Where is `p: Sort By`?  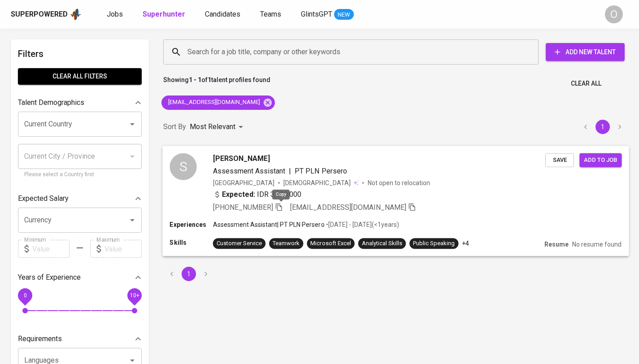
p: Sort By is located at coordinates (174, 127).